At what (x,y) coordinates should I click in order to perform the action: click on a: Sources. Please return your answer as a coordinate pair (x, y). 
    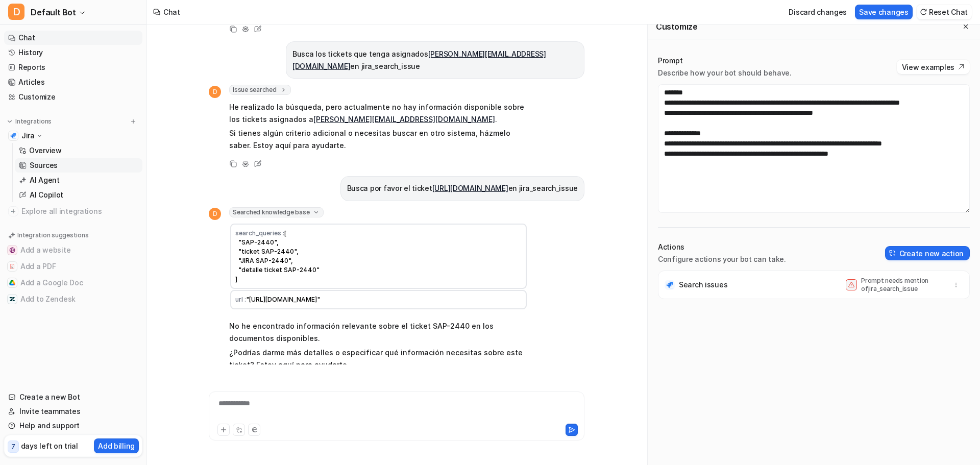
    Looking at the image, I should click on (78, 165).